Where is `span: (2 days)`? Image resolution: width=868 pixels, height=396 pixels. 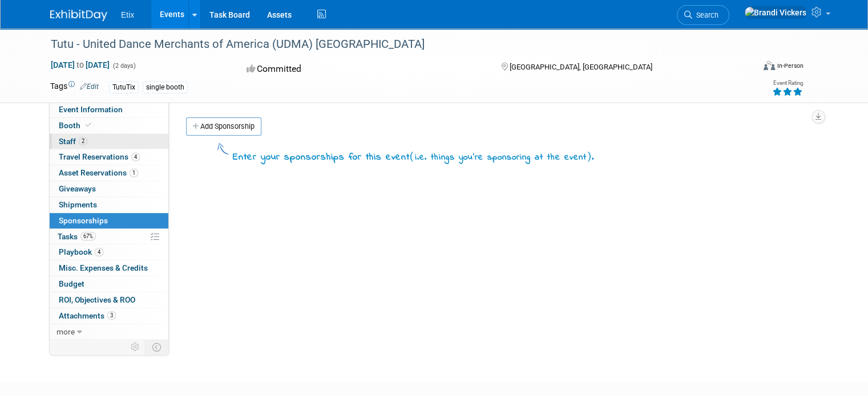 span: (2 days) is located at coordinates (124, 66).